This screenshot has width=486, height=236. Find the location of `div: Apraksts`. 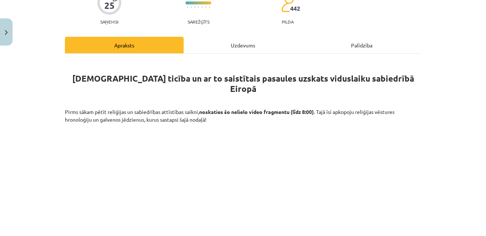

div: Apraksts is located at coordinates (124, 45).